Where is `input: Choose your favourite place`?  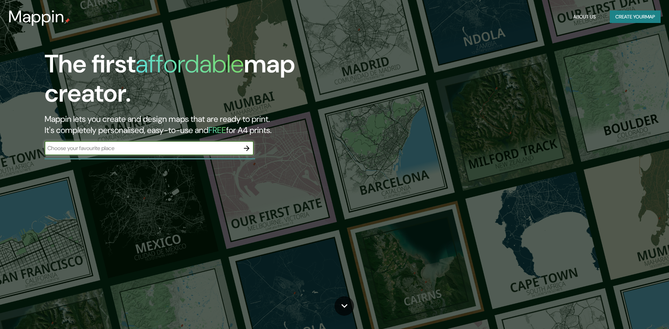 input: Choose your favourite place is located at coordinates (142, 148).